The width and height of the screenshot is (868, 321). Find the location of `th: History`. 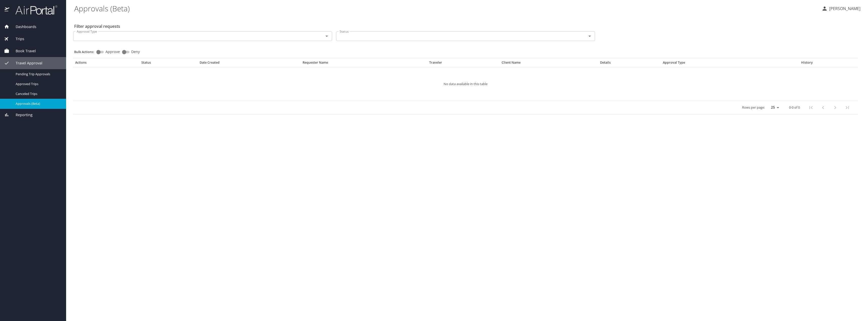

th: History is located at coordinates (807, 64).